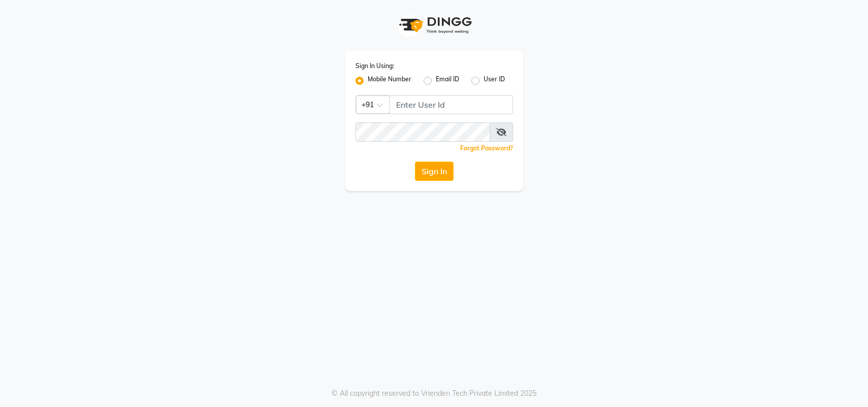  What do you see at coordinates (434, 171) in the screenshot?
I see `button: Sign In` at bounding box center [434, 171].